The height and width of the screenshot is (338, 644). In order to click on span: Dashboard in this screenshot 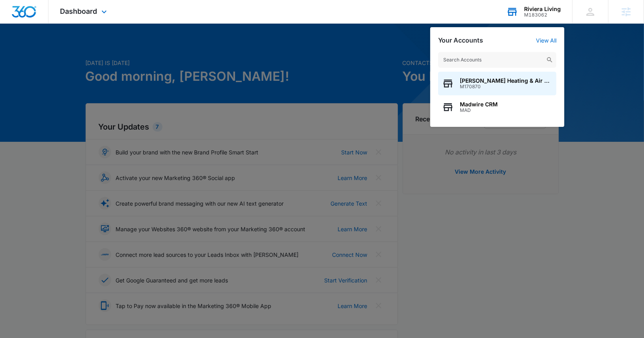, I will do `click(79, 11)`.